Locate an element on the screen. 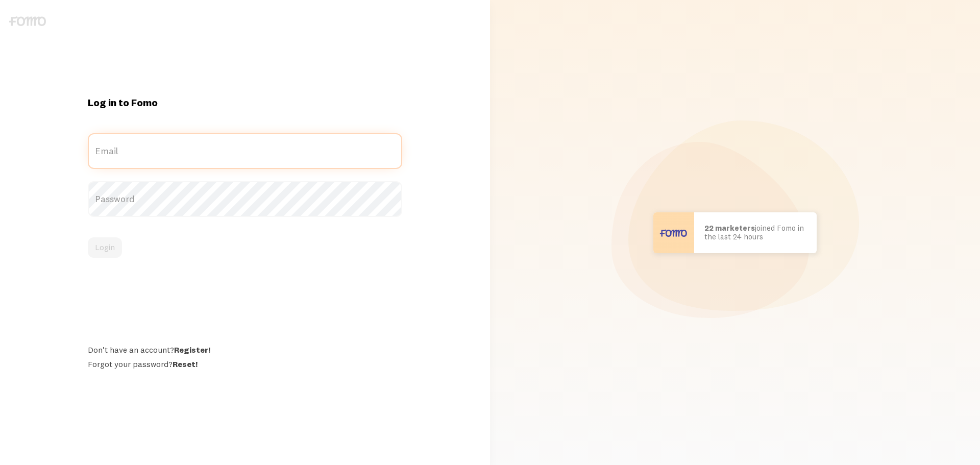  div: Forgot your password? is located at coordinates (245, 364).